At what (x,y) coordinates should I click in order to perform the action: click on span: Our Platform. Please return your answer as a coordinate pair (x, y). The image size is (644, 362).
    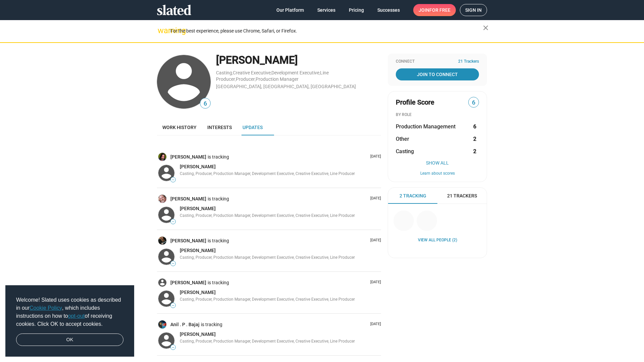
    Looking at the image, I should click on (290, 10).